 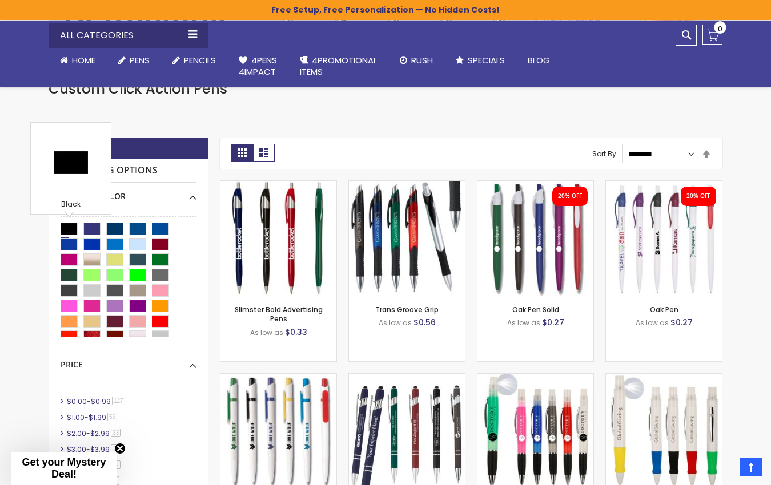 I want to click on a: Specials, so click(x=480, y=61).